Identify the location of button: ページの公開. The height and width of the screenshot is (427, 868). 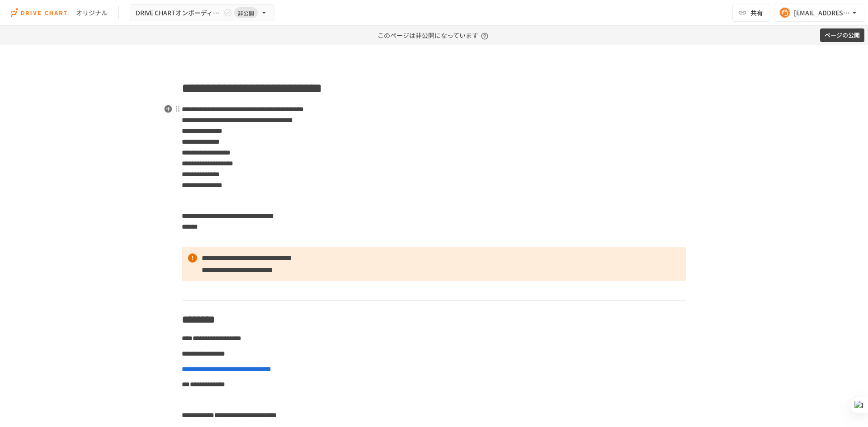
(842, 35).